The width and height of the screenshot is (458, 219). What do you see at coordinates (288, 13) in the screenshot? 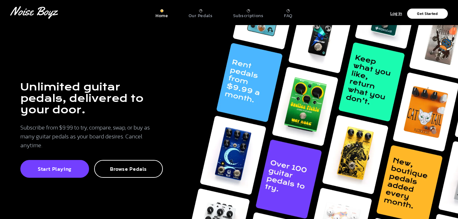
I see `a: FAQ` at bounding box center [288, 13].